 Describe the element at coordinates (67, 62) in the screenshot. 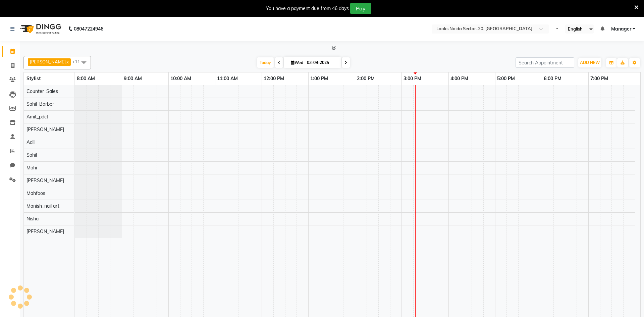

I see `a: x` at that location.